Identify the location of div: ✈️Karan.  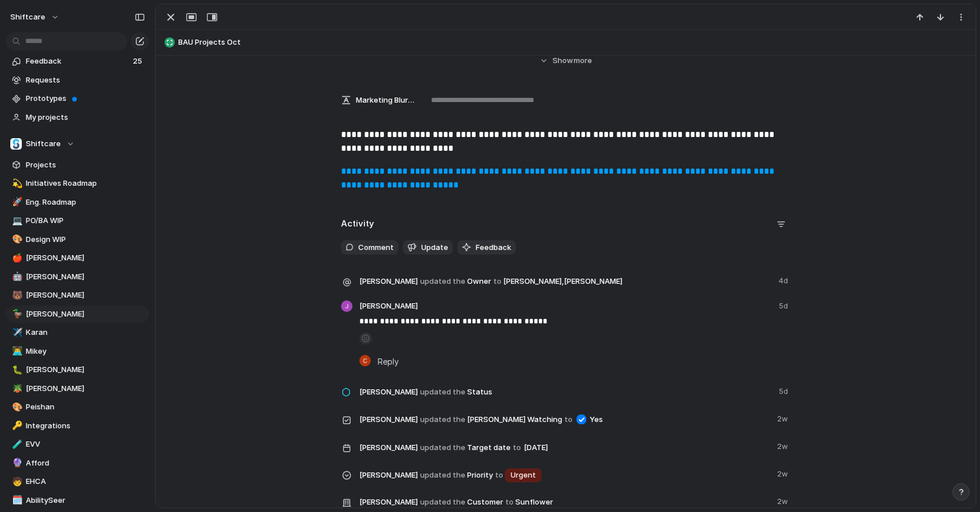
(78, 332).